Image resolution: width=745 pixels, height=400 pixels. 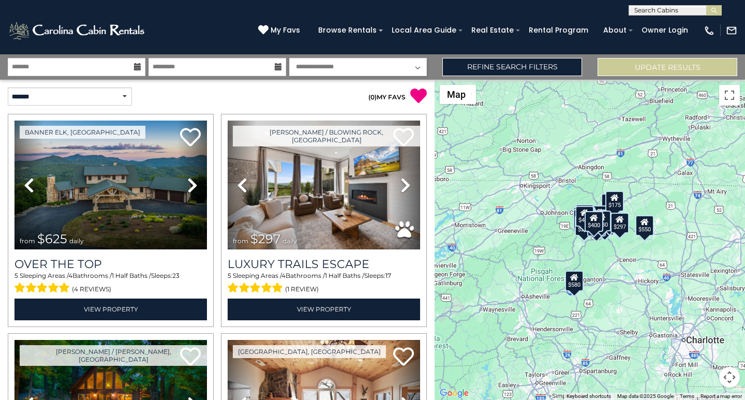 I want to click on a: Owner Login, so click(x=665, y=30).